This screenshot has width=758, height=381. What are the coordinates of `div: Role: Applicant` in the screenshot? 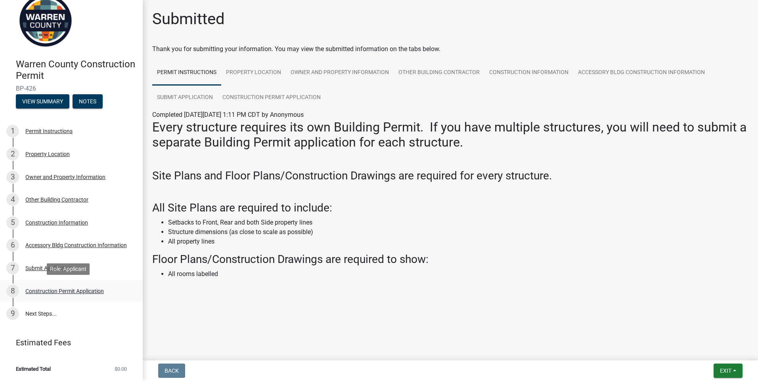 It's located at (68, 269).